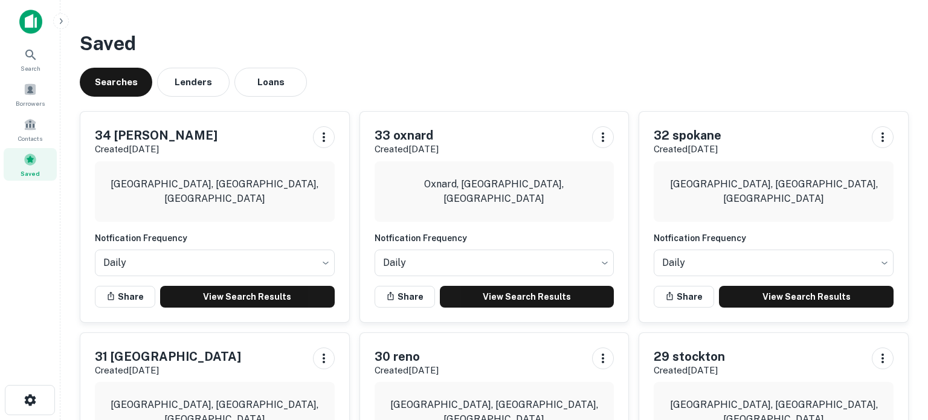  What do you see at coordinates (193, 82) in the screenshot?
I see `button: Lenders` at bounding box center [193, 82].